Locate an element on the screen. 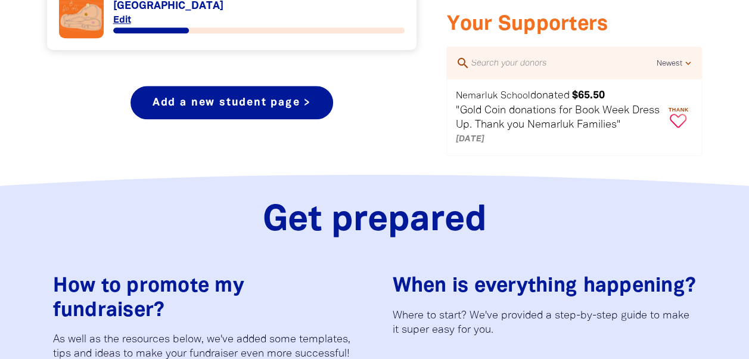 The width and height of the screenshot is (749, 359). em: $65.50 is located at coordinates (587, 95).